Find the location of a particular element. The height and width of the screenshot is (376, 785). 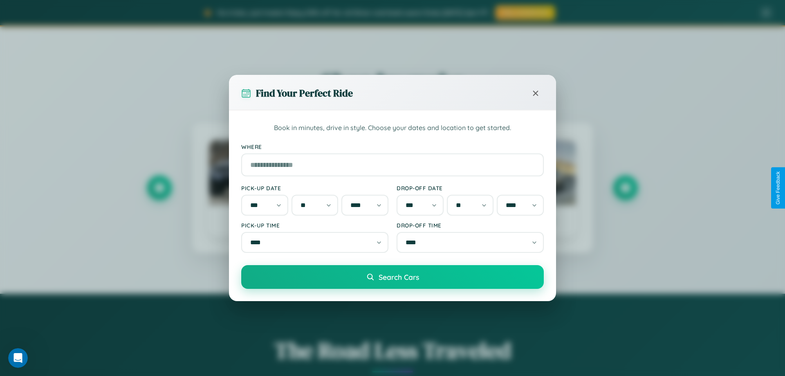

h3: Find Your Perfect Ride is located at coordinates (304, 93).